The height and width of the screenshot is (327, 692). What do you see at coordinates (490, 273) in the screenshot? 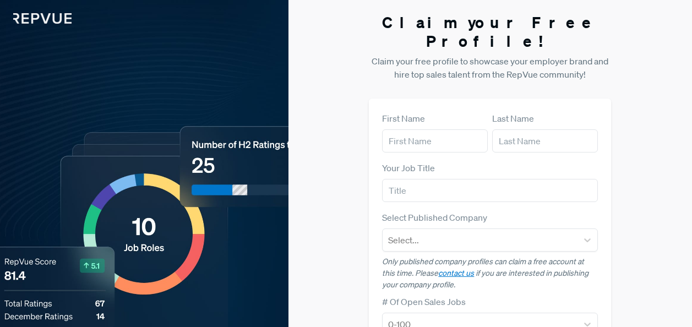
I see `p: Only published company profiles can claim a free account at this time. Please if you are interest...` at bounding box center [490, 273].